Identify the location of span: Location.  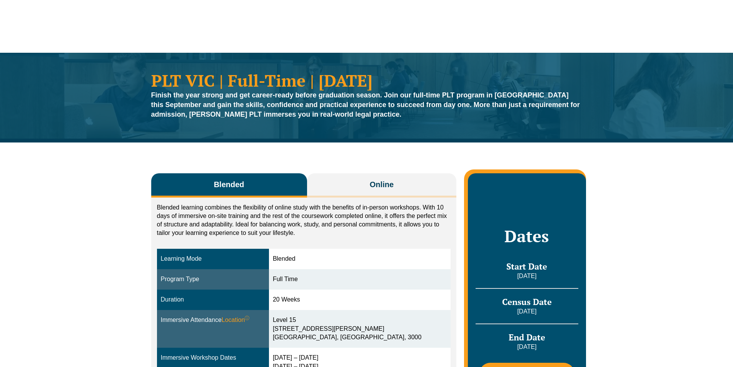
(236, 320).